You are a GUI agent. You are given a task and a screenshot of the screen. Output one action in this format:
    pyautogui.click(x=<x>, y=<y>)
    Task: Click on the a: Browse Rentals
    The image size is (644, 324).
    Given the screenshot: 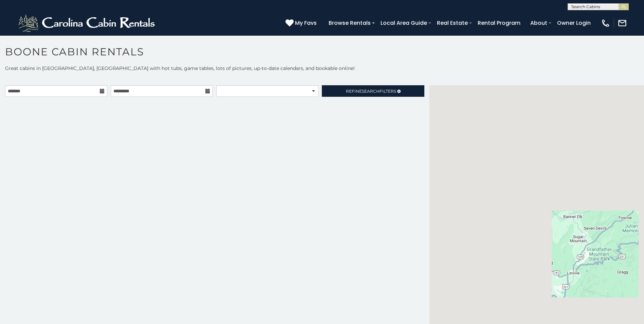 What is the action you would take?
    pyautogui.click(x=350, y=23)
    